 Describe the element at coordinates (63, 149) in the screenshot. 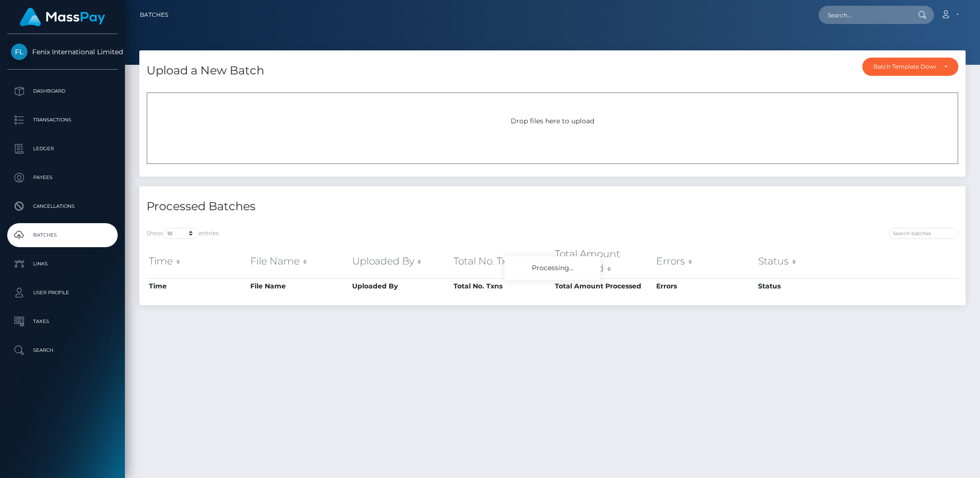

I see `a: Ledger` at that location.